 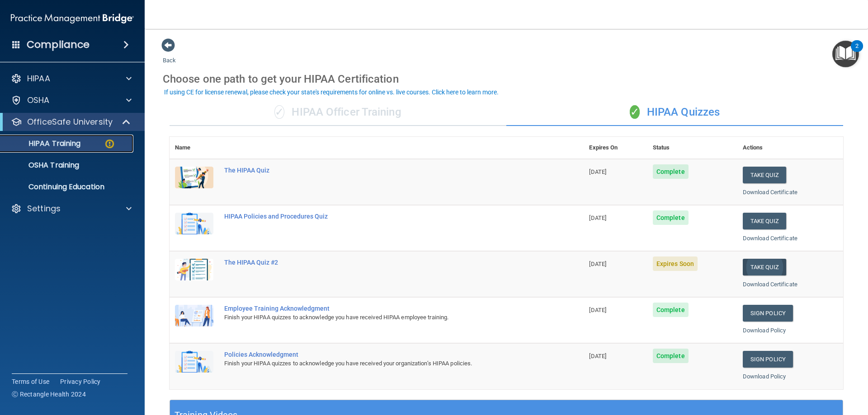 What do you see at coordinates (506, 79) in the screenshot?
I see `div: Choose one path to get your HIPAA Certification` at bounding box center [506, 79].